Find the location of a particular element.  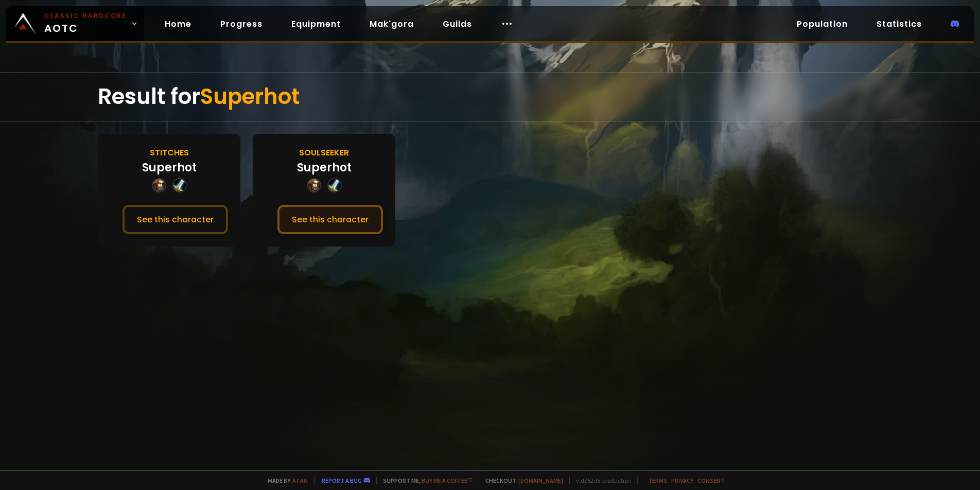

a: Privacy is located at coordinates (682, 480).